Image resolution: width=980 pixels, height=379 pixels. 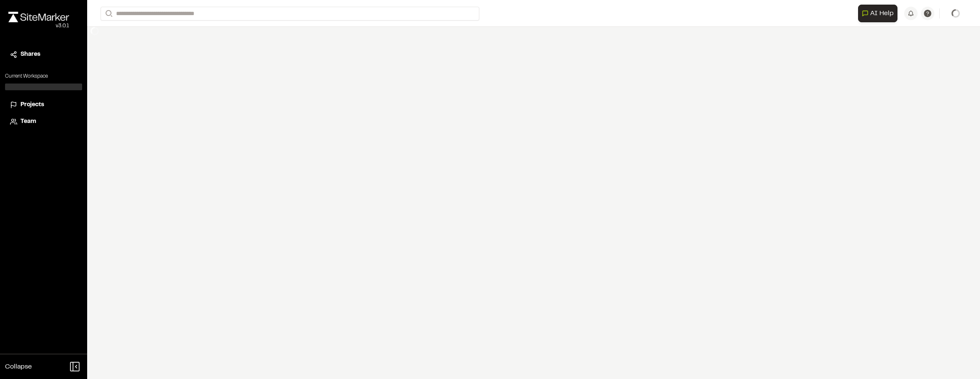 I want to click on a: Team, so click(x=44, y=121).